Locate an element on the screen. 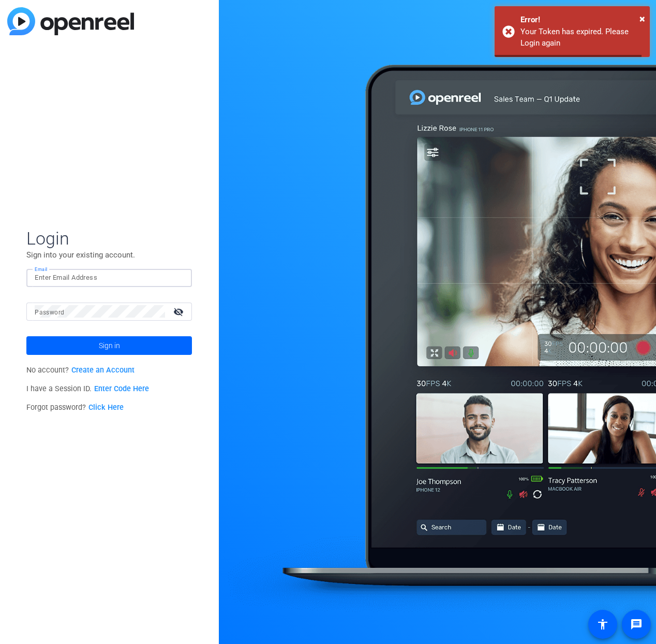 The width and height of the screenshot is (656, 644). mat-label: Email is located at coordinates (41, 268).